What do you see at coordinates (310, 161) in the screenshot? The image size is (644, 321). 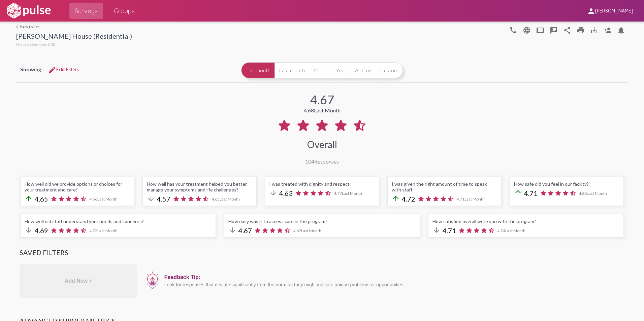 I see `span: 104` at bounding box center [310, 161].